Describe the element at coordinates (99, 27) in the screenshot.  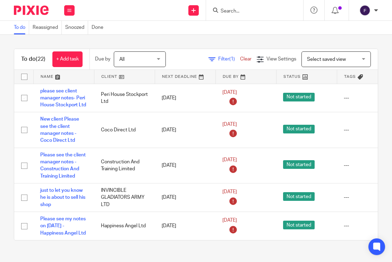
I see `a: Done` at that location.